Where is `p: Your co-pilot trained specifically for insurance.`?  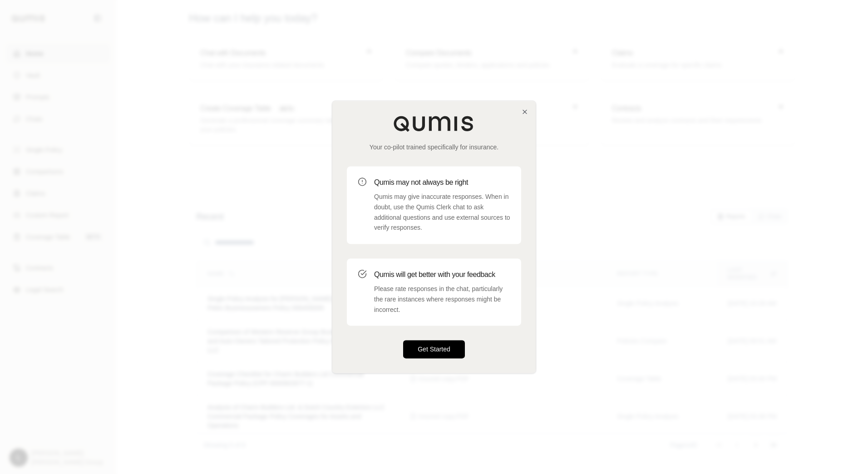
p: Your co-pilot trained specifically for insurance. is located at coordinates (434, 147).